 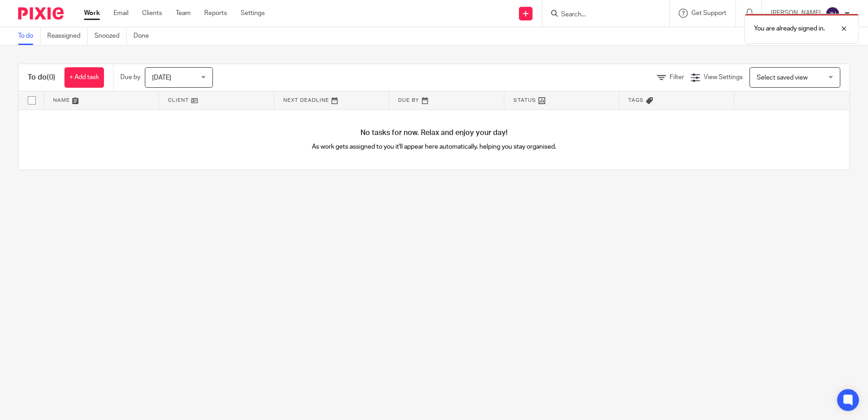 I want to click on span: Select saved view, so click(x=782, y=78).